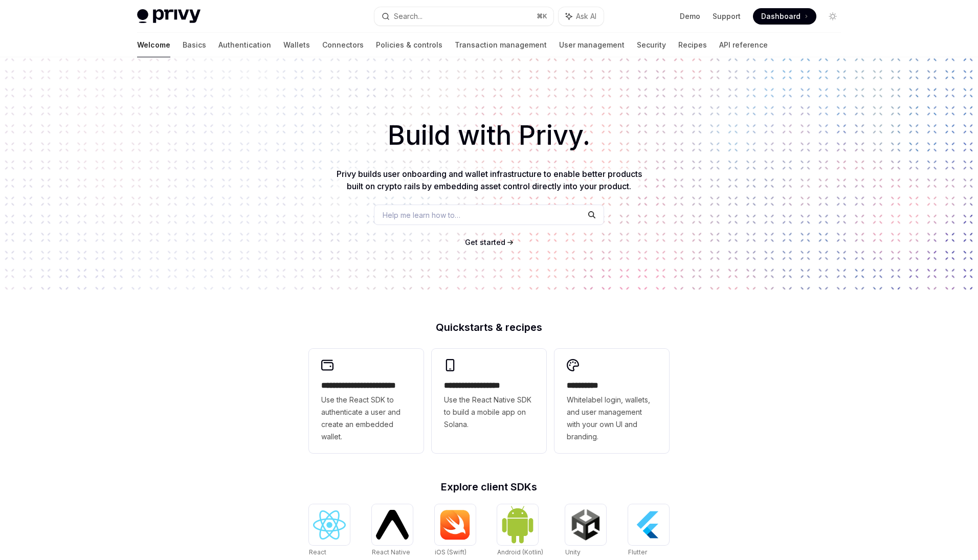 This screenshot has height=560, width=978. What do you see at coordinates (297, 45) in the screenshot?
I see `a: Wallets` at bounding box center [297, 45].